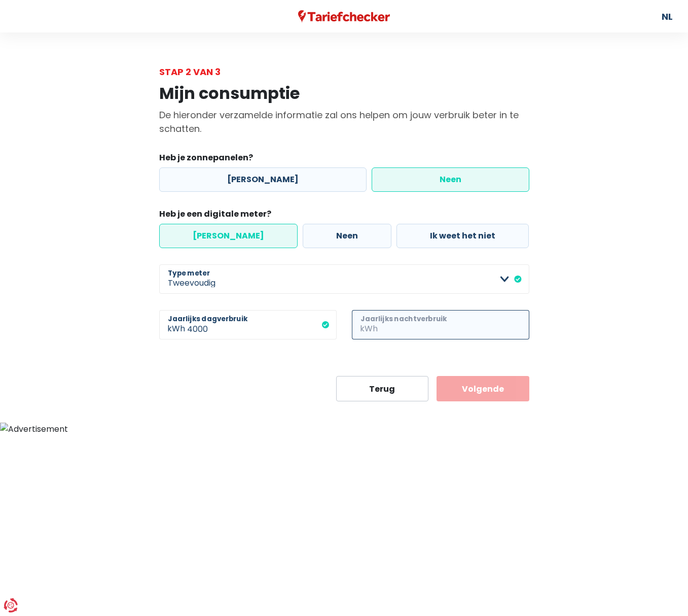 Image resolution: width=688 pixels, height=616 pixels. What do you see at coordinates (344, 17) in the screenshot?
I see `img: Tariefchecker logo` at bounding box center [344, 17].